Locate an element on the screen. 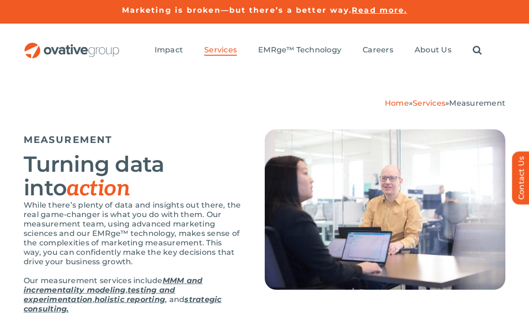  a: OG_Full_horizontal_RGB is located at coordinates (72, 46).